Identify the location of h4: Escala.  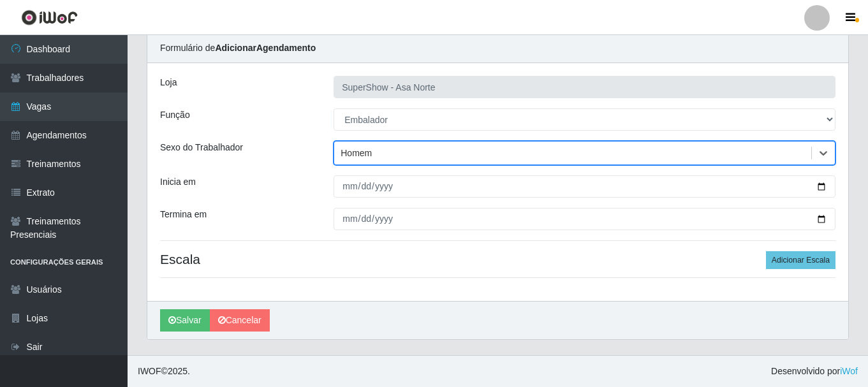
(497, 259).